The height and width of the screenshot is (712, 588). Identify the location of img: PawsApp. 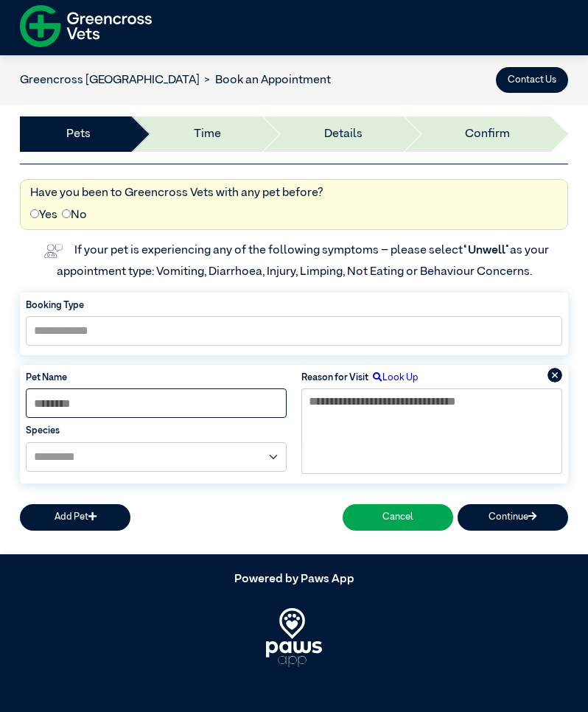
(294, 638).